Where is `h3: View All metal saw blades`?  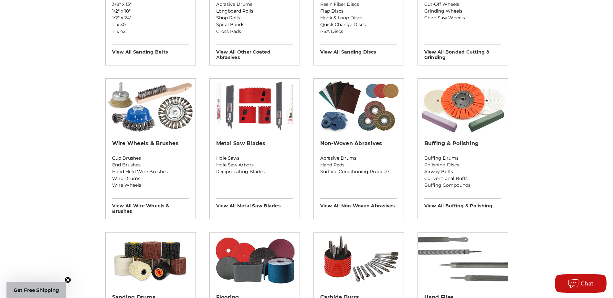 h3: View All metal saw blades is located at coordinates (254, 204).